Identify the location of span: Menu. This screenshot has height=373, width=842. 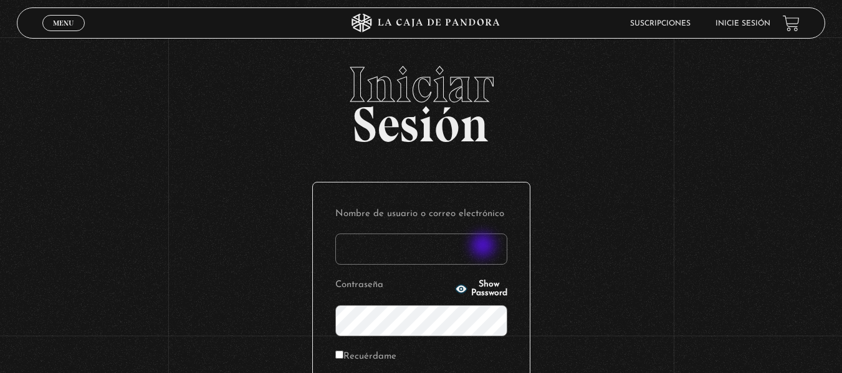
(63, 23).